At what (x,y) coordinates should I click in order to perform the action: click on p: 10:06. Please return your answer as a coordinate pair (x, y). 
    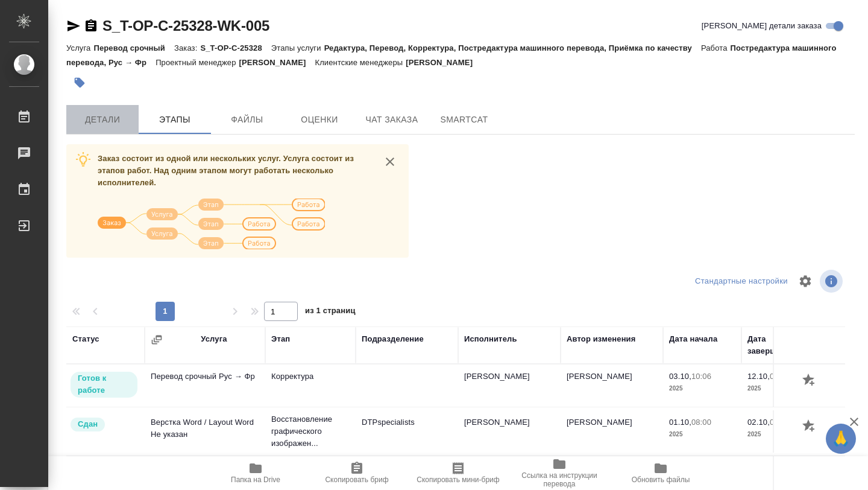
    Looking at the image, I should click on (701, 376).